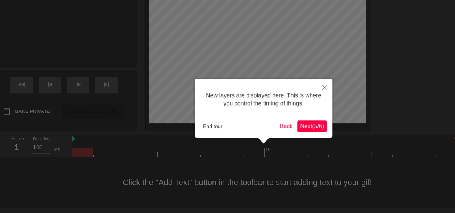 The height and width of the screenshot is (213, 455). I want to click on span: Next ( 5 / 6 ), so click(312, 126).